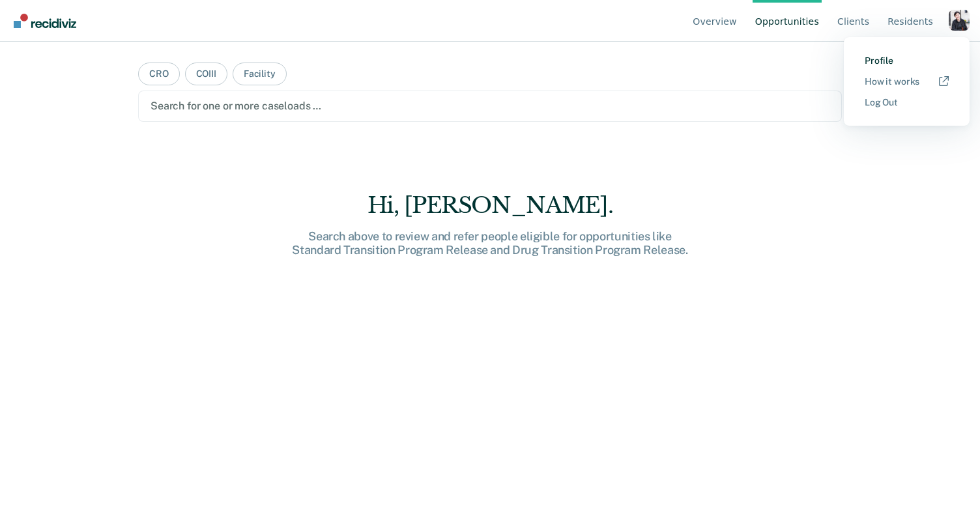  What do you see at coordinates (490, 243) in the screenshot?
I see `div: Search above to review and refer people eligible for opportunities like Standard Transition Progr...` at bounding box center [490, 243].